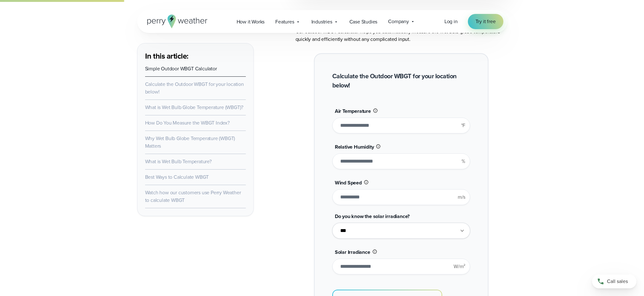 This screenshot has width=644, height=296. What do you see at coordinates (486, 22) in the screenshot?
I see `span: Try it free` at bounding box center [486, 22].